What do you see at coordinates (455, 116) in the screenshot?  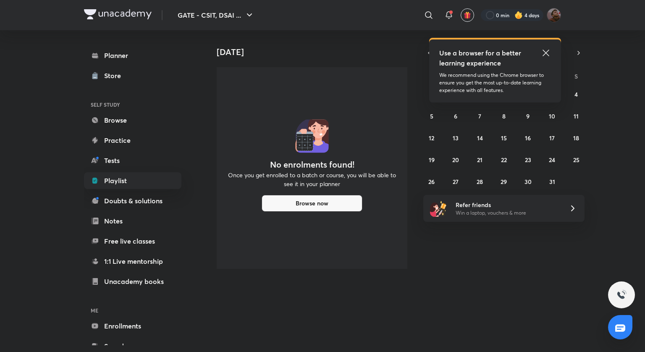 I see `abbr: October 6, 2025` at bounding box center [455, 116].